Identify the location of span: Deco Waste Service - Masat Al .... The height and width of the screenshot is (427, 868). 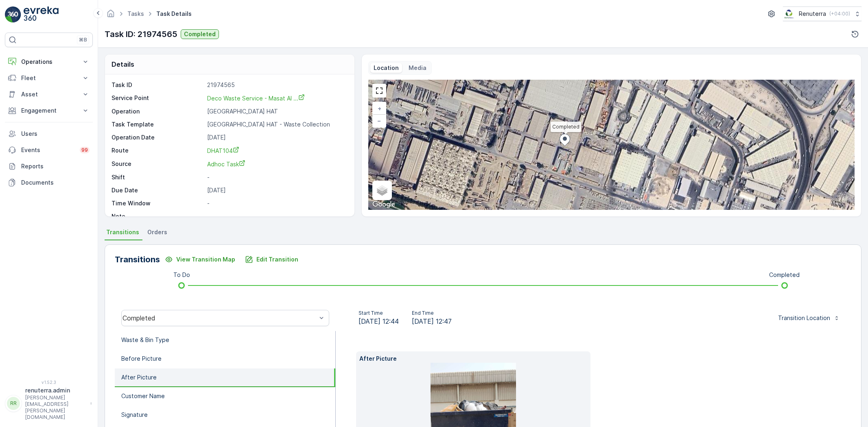
(256, 98).